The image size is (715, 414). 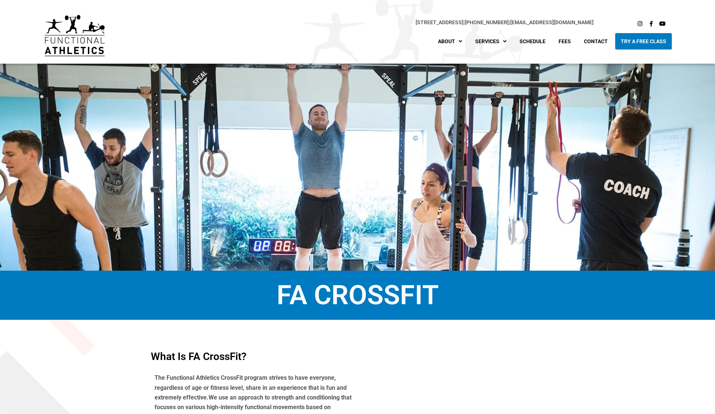 I want to click on a: Fees, so click(x=565, y=41).